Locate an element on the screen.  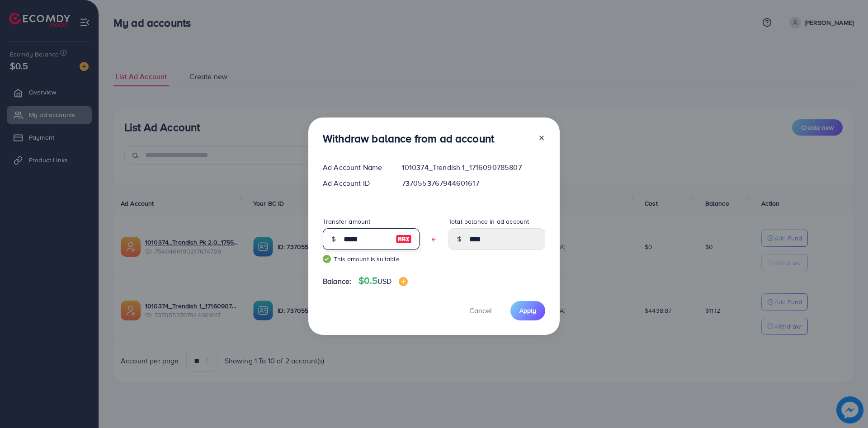
button: Cancel is located at coordinates (481, 311).